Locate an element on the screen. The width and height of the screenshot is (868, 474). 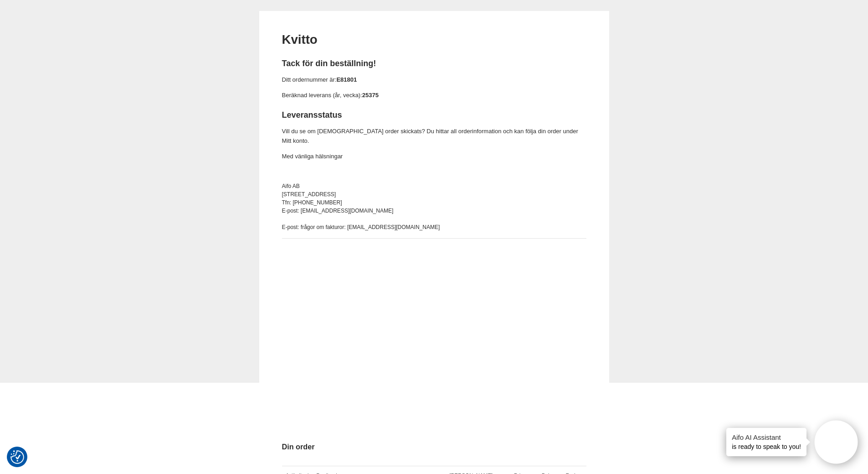
p: Beräknad leverans (år, vecka): is located at coordinates (434, 96).